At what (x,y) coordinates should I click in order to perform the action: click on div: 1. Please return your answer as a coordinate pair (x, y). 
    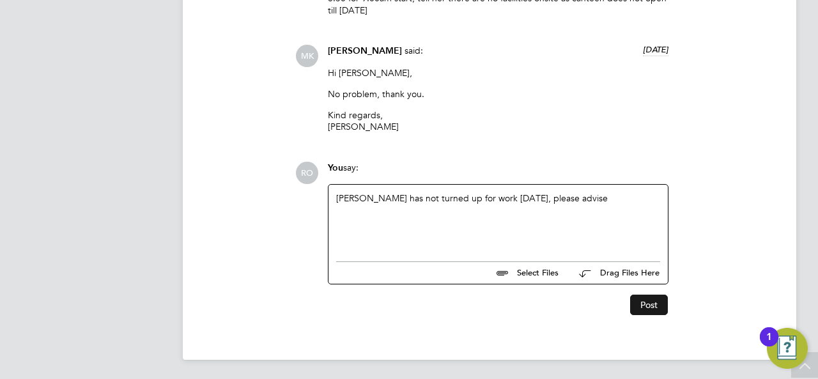
    Looking at the image, I should click on (769, 345).